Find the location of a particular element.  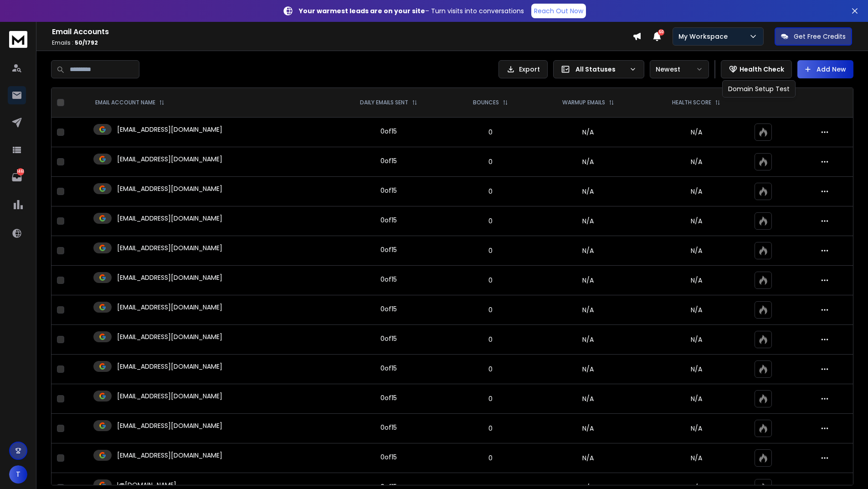

p: – Turn visits into conversations is located at coordinates (411, 11).